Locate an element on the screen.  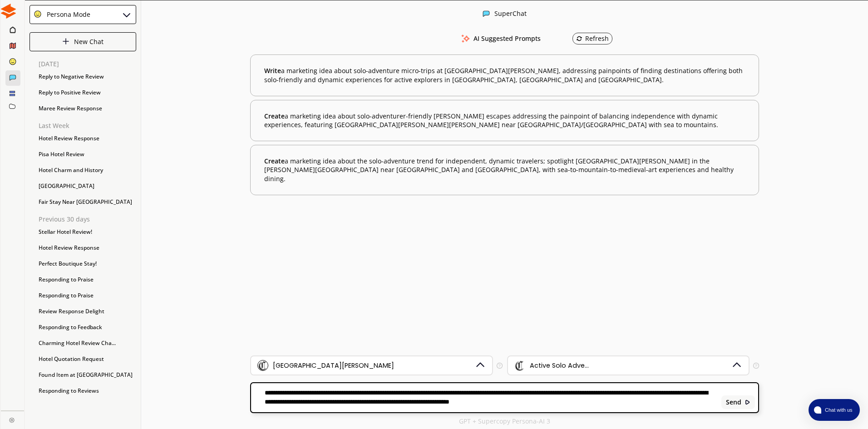
img: Refresh is located at coordinates (580, 39).